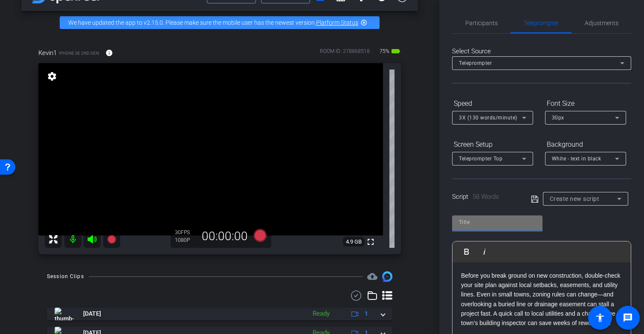 The height and width of the screenshot is (334, 644). Describe the element at coordinates (79, 53) in the screenshot. I see `span: iPhone SE 2nd Gen` at that location.